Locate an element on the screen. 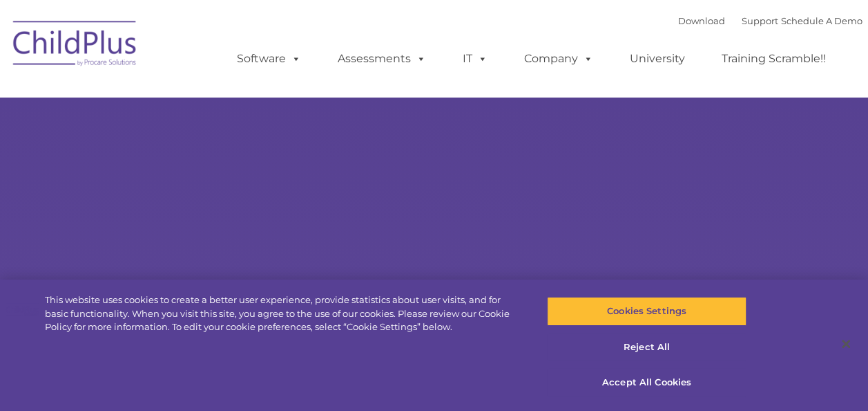  button: Reject All is located at coordinates (646, 347).